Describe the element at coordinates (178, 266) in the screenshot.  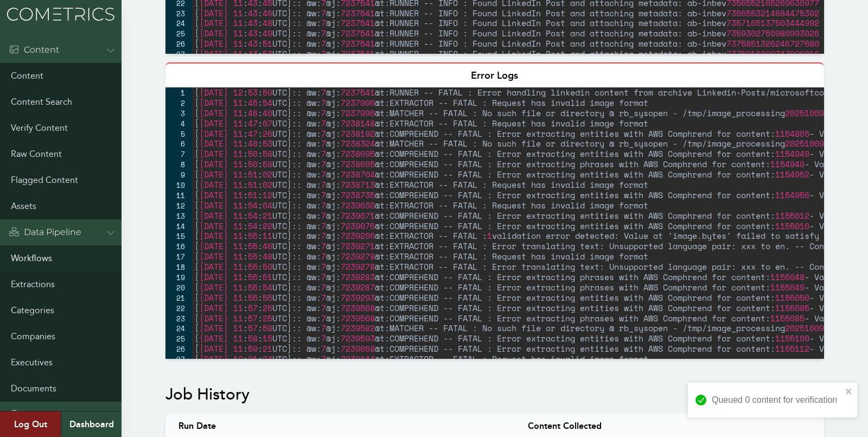
I see `div: 18` at that location.